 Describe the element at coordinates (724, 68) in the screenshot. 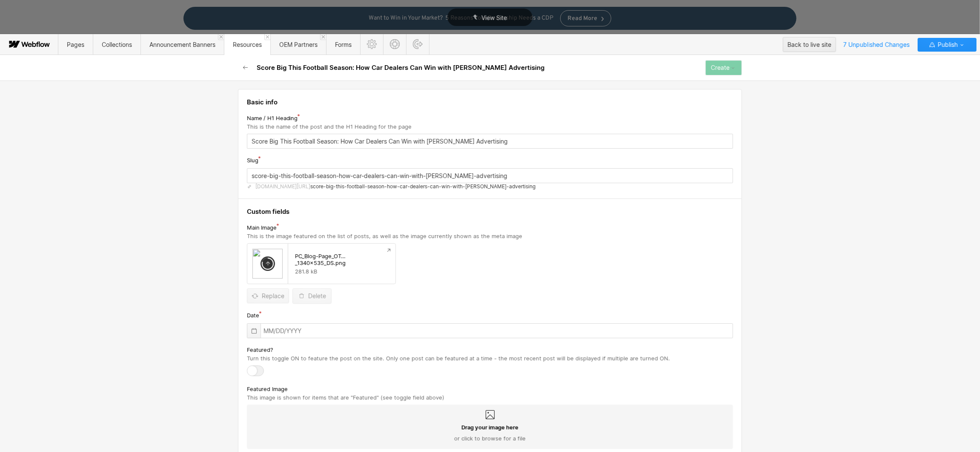

I see `button: Create` at that location.